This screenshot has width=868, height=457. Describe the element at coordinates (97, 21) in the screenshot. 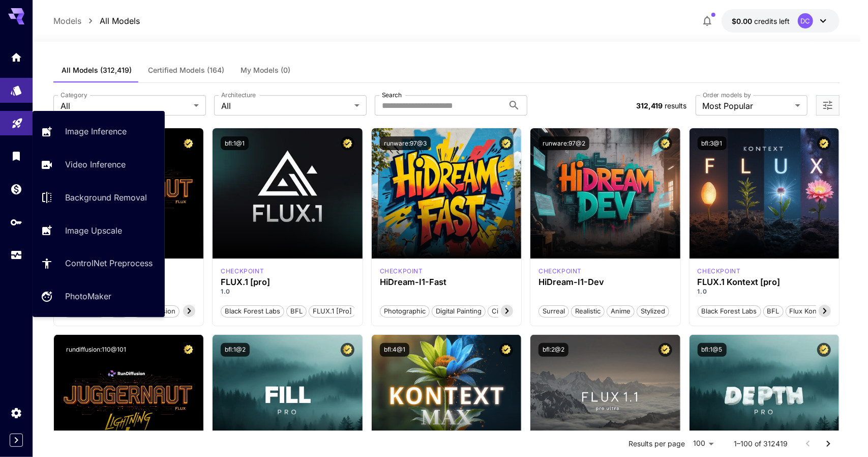

I see `nav: breadcrumb` at that location.